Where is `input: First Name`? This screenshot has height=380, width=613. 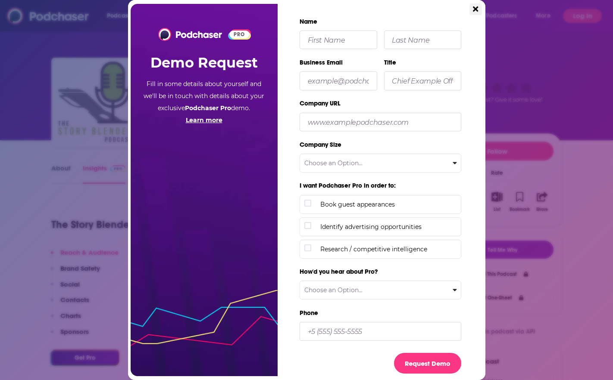 input: First Name is located at coordinates (338, 40).